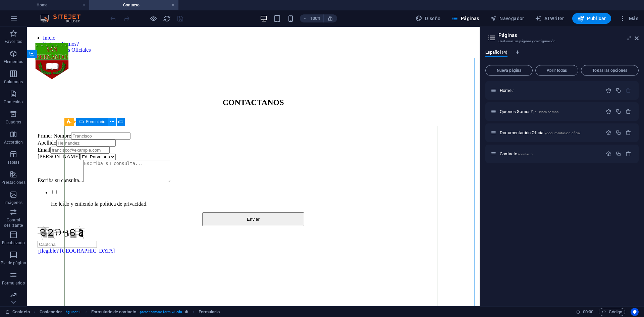  I want to click on span: Navegador, so click(507, 19).